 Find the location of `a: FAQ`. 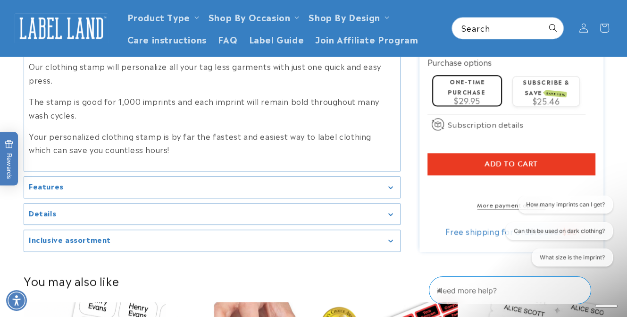

a: FAQ is located at coordinates (228, 39).